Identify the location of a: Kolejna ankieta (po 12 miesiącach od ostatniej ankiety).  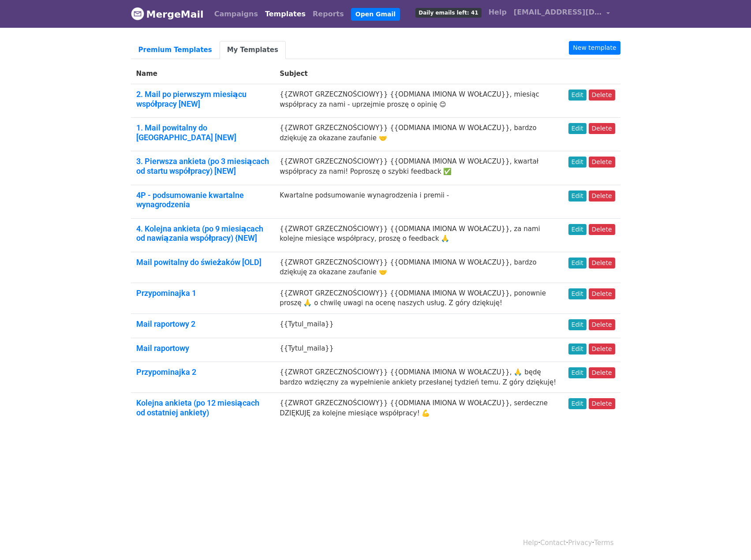
(197, 408).